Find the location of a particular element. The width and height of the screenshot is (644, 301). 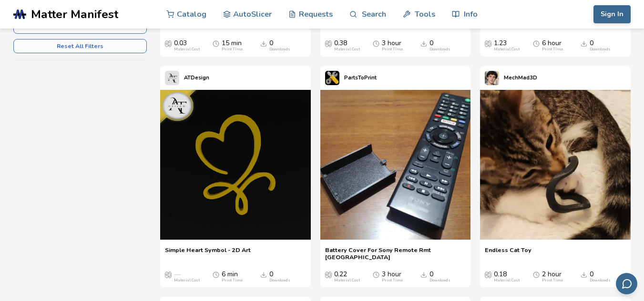

a: Simple Heart Symbol - 2D Art is located at coordinates (208, 254).